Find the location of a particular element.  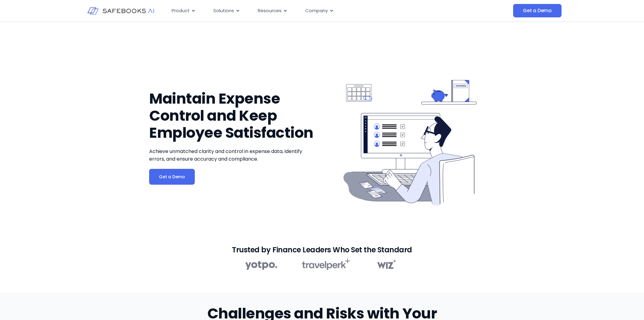

span: Company is located at coordinates (316, 11).